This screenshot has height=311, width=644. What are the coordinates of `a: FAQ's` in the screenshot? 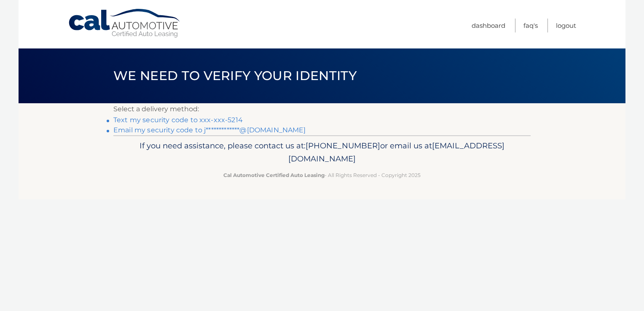 It's located at (531, 25).